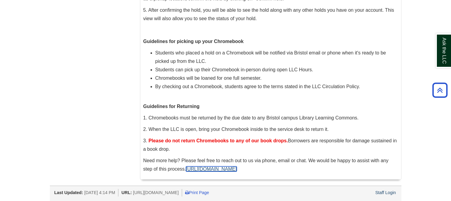  Describe the element at coordinates (266, 164) in the screenshot. I see `span: Need more help? Please feel free to reach out to us via phone, email or chat. We would be happy t...` at that location.